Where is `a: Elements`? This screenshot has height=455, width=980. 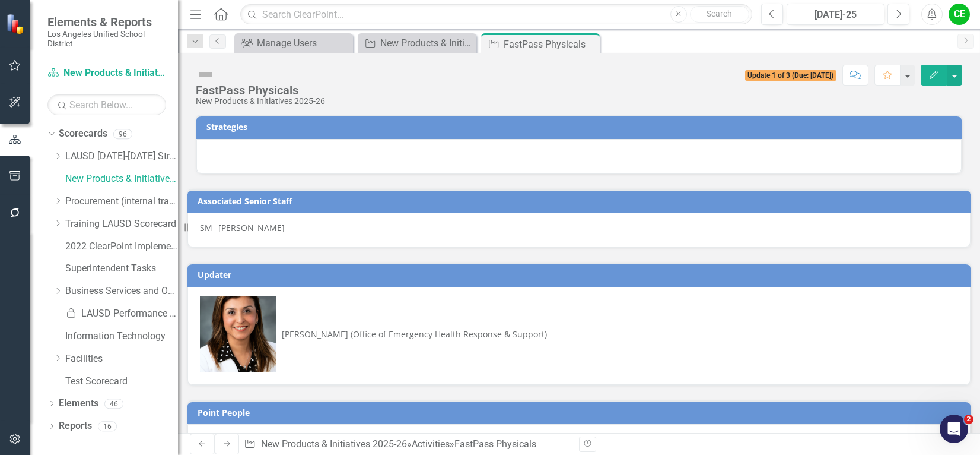 a: Elements is located at coordinates (78, 403).